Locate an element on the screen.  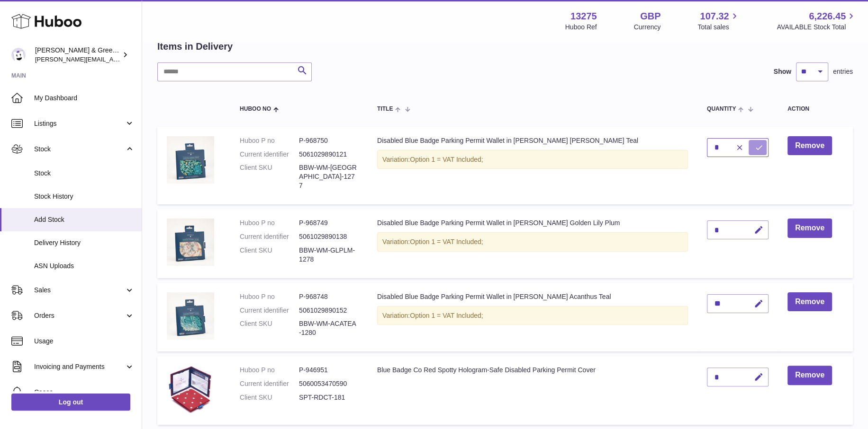
span: 6,226.45 is located at coordinates (827, 16).